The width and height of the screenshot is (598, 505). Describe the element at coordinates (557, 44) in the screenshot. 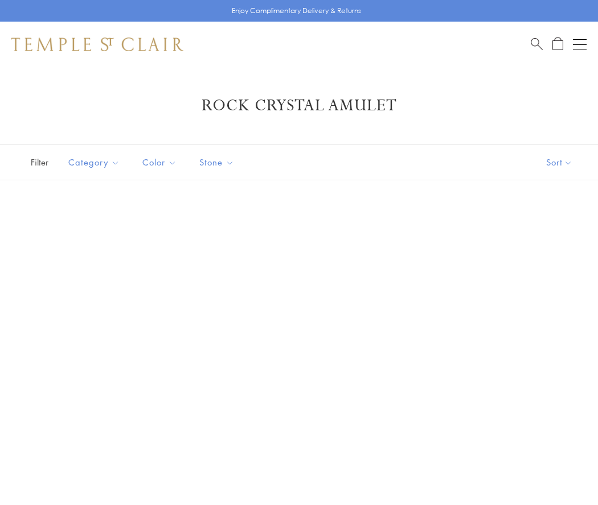

I see `a: Open Shopping Bag` at that location.